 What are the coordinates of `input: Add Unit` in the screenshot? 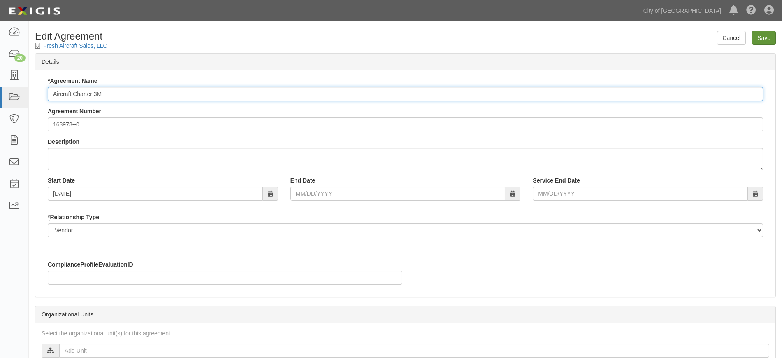 It's located at (414, 350).